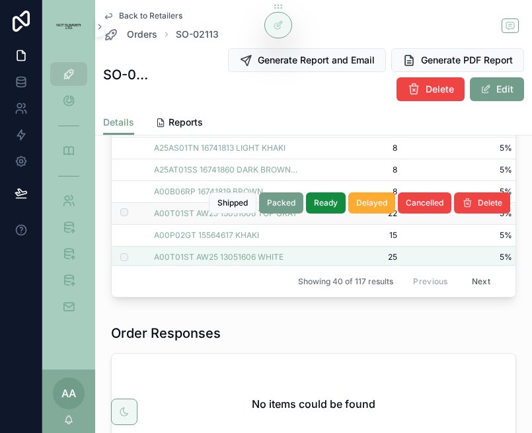 This screenshot has height=433, width=532. Describe the element at coordinates (225, 213) in the screenshot. I see `span: A00T01ST AW25 13051606 TOP GRAY` at that location.